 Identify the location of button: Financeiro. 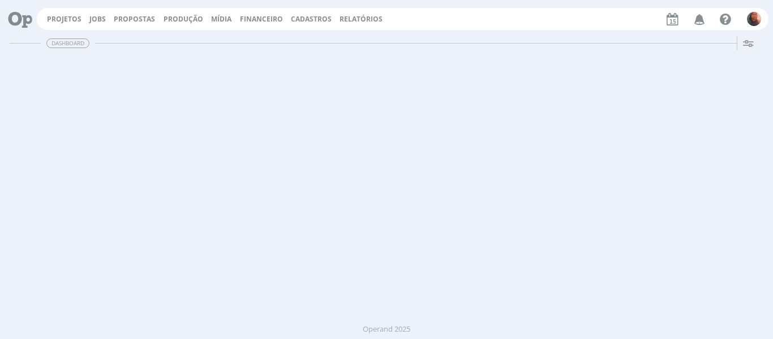
(261, 19).